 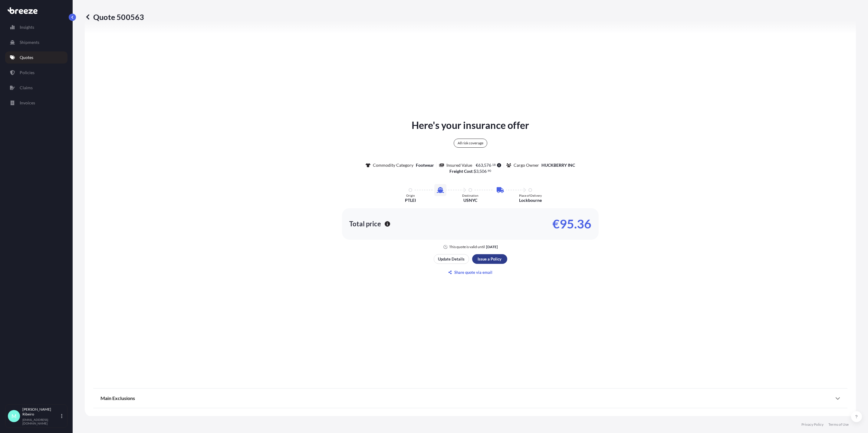 What do you see at coordinates (838, 425) in the screenshot?
I see `a: Terms of Use` at bounding box center [838, 425].